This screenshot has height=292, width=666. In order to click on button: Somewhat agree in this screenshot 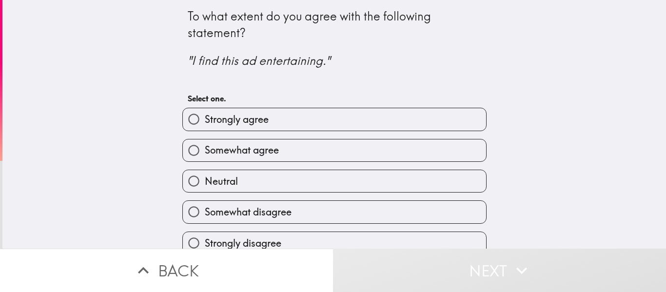, I will do `click(335, 150)`.